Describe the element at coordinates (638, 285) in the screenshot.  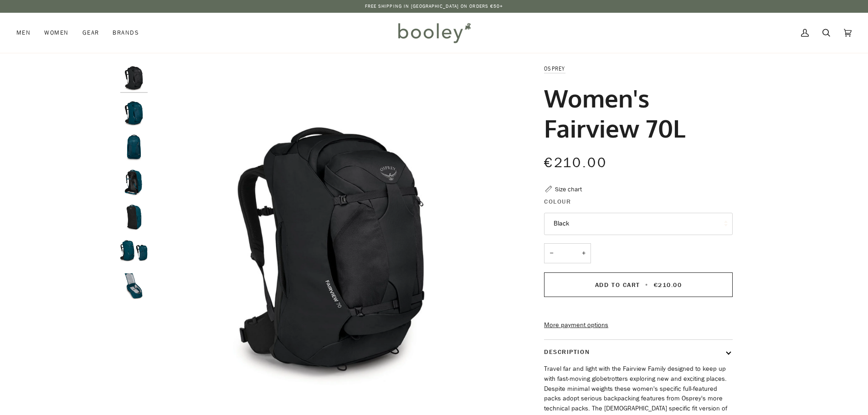
I see `button: Add to Cart • €210.00` at that location.